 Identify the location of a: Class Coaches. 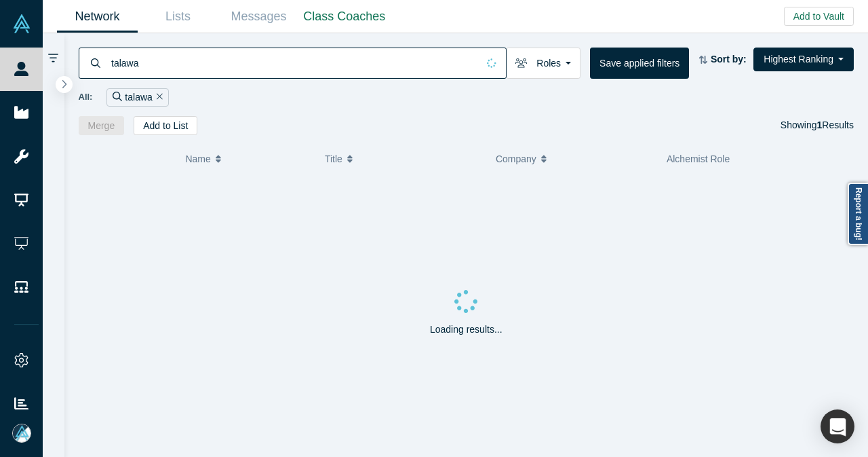
(345, 16).